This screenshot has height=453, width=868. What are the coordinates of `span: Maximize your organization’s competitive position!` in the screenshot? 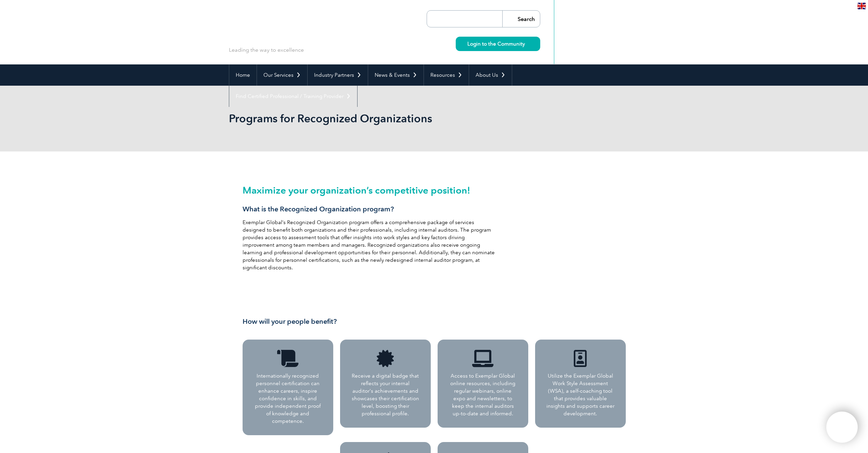 It's located at (357, 190).